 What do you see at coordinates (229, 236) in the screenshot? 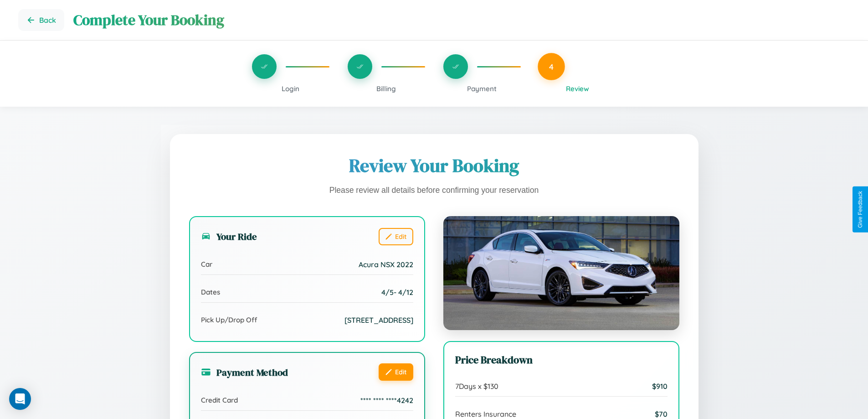
I see `h3: Your Ride` at bounding box center [229, 236].